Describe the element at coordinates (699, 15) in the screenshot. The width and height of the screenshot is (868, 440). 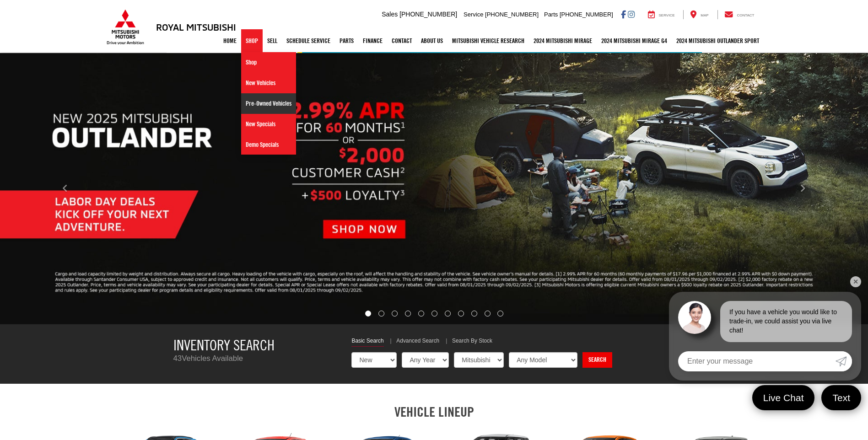
I see `a: Map` at that location.